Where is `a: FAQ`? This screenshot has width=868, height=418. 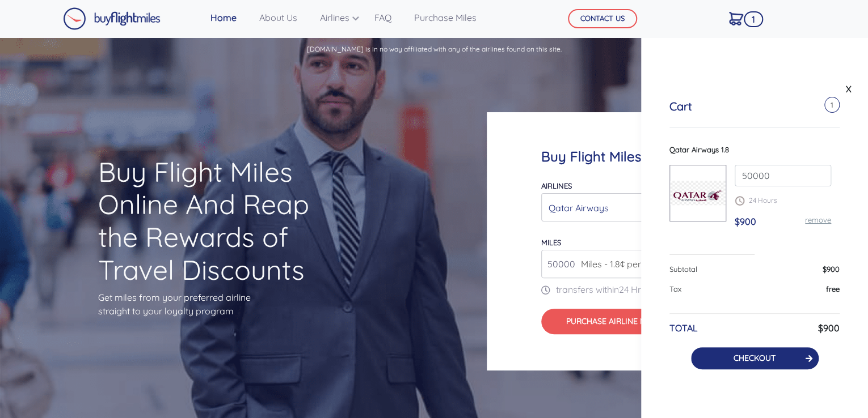
a: FAQ is located at coordinates (383, 18).